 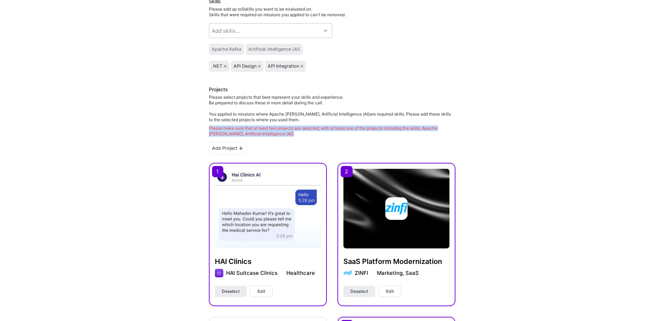 What do you see at coordinates (332, 131) in the screenshot?
I see `div: Please make sure that at least two projects are selected, with at least one of the projects inclu...` at bounding box center [332, 131].